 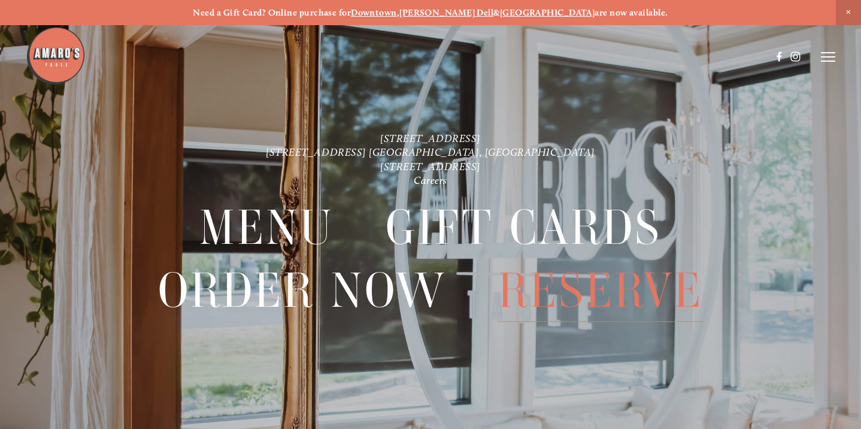 What do you see at coordinates (374, 13) in the screenshot?
I see `strong: Downtown` at bounding box center [374, 13].